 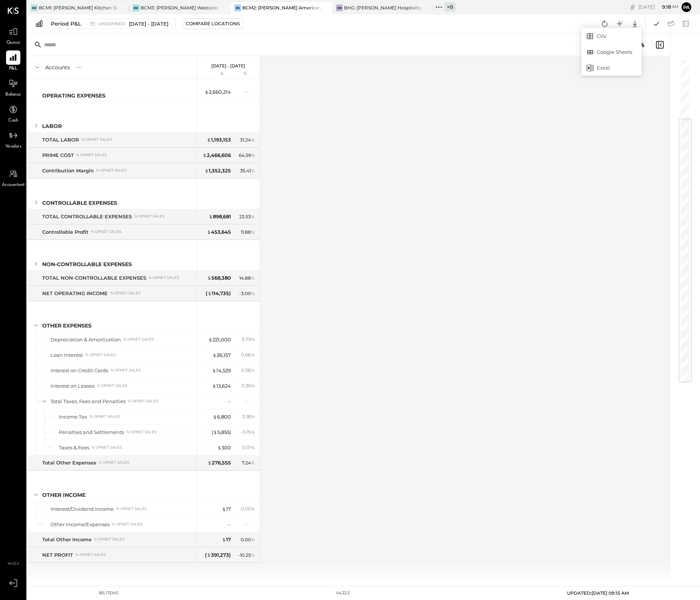 I want to click on div: OPERATING EXPENSES, so click(x=74, y=96).